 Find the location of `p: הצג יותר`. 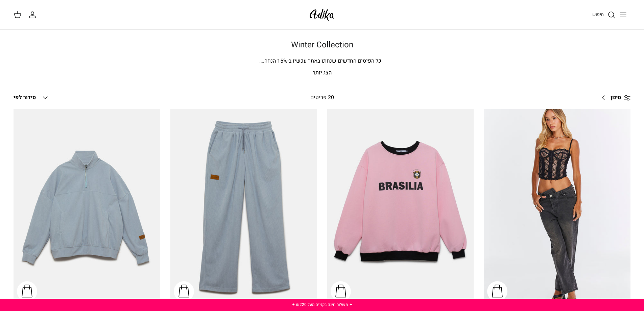

p: הצג יותר is located at coordinates (322, 73).